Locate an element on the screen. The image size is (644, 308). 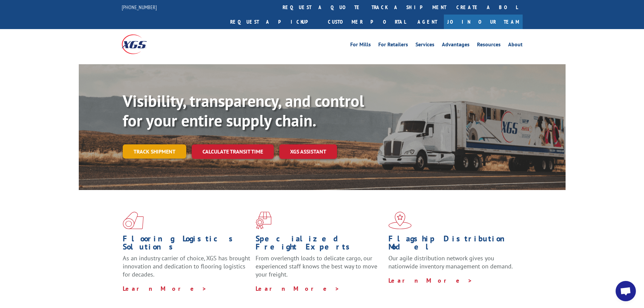
a: For Retailers is located at coordinates (393, 45).